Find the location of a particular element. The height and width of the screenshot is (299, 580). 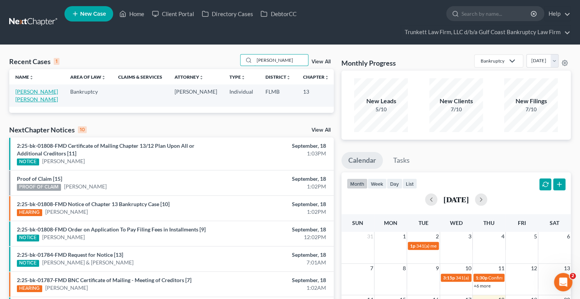

a: +6 more is located at coordinates (482, 285).